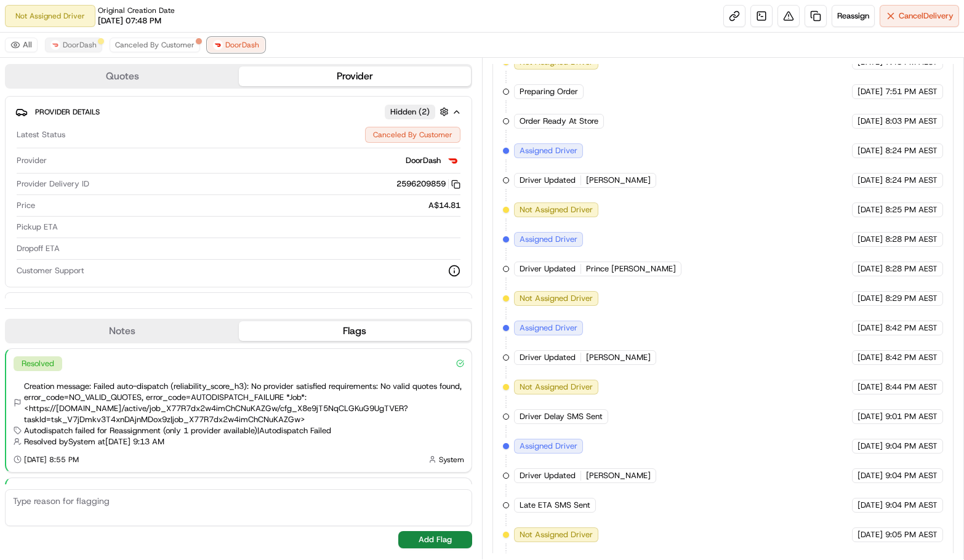 The height and width of the screenshot is (560, 964). I want to click on span: Original Creation Date, so click(137, 10).